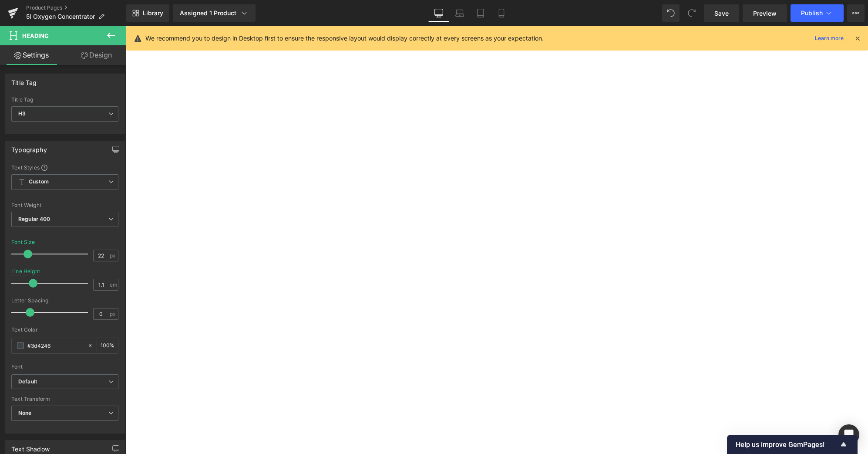 The width and height of the screenshot is (868, 454). What do you see at coordinates (25, 412) in the screenshot?
I see `b: None` at bounding box center [25, 412].